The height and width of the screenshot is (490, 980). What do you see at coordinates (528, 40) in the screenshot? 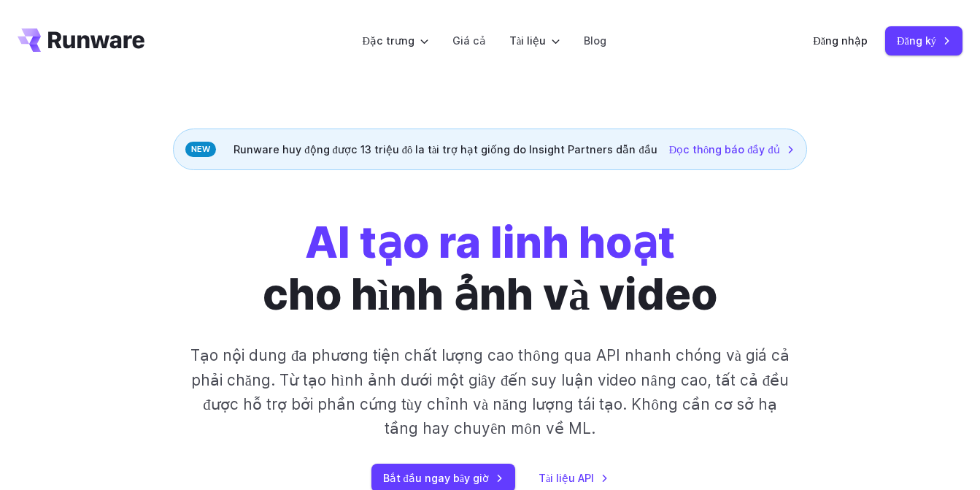
I see `font: Tài liệu` at bounding box center [528, 40].